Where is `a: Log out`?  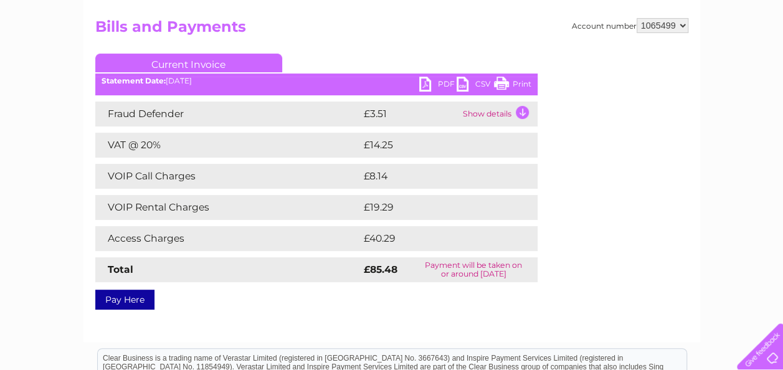 a: Log out is located at coordinates (756, 57).